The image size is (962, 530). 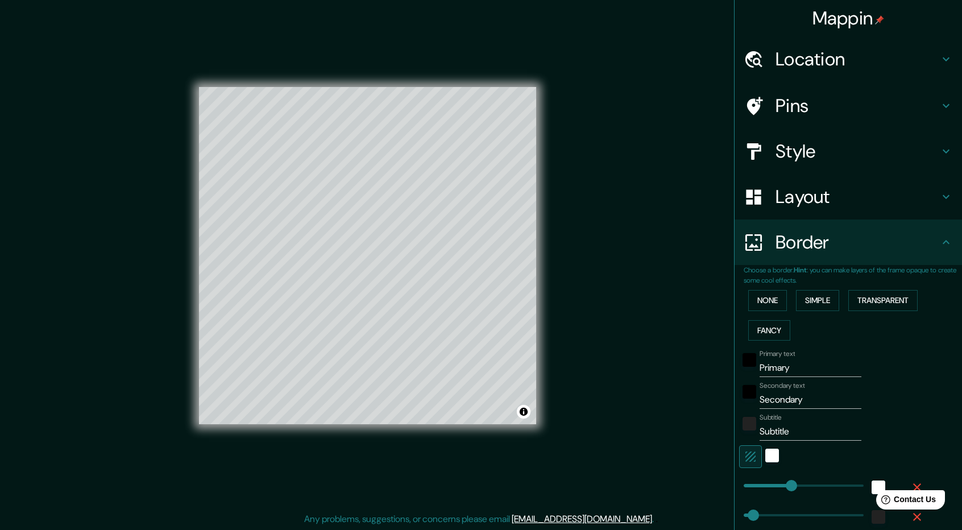 I want to click on div: Location, so click(x=849, y=59).